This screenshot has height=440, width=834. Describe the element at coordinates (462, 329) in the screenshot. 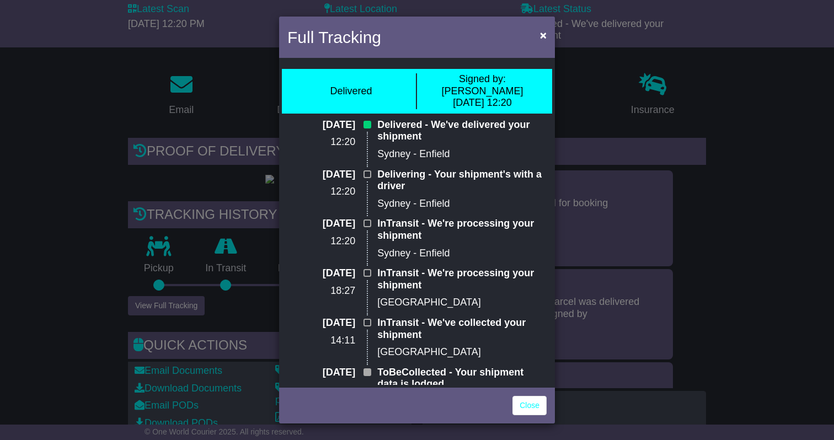

I see `p: InTransit - We've collected your shipment` at that location.